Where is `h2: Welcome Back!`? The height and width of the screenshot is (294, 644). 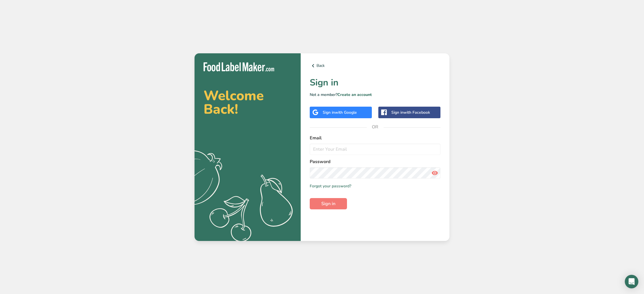
h2: Welcome Back! is located at coordinates (247, 103).